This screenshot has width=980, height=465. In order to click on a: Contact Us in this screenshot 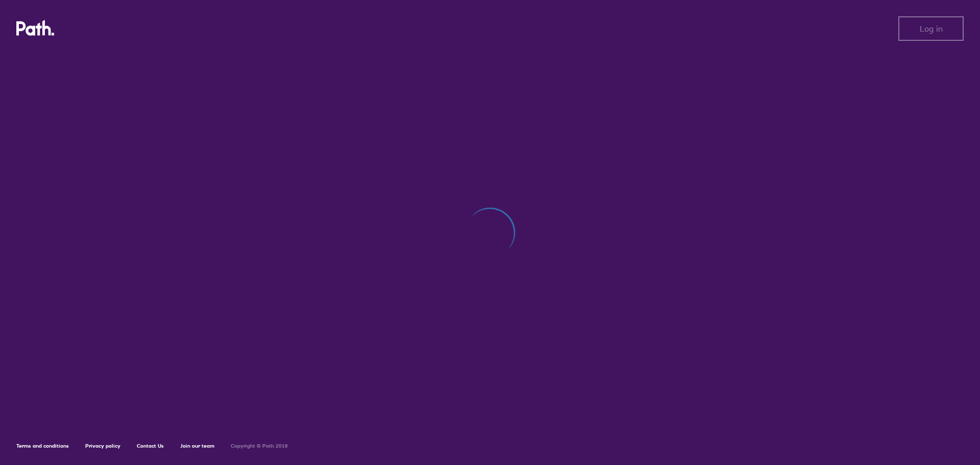, I will do `click(150, 445)`.